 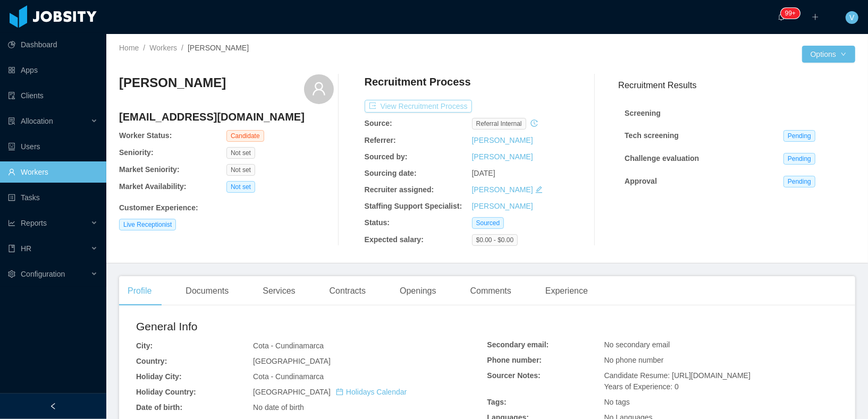 I want to click on b: Secondary email:, so click(x=518, y=344).